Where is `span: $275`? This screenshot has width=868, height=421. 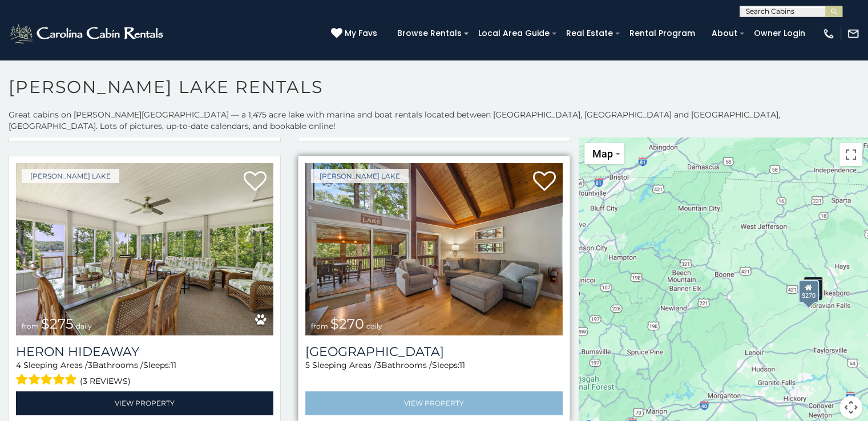
span: $275 is located at coordinates (57, 324).